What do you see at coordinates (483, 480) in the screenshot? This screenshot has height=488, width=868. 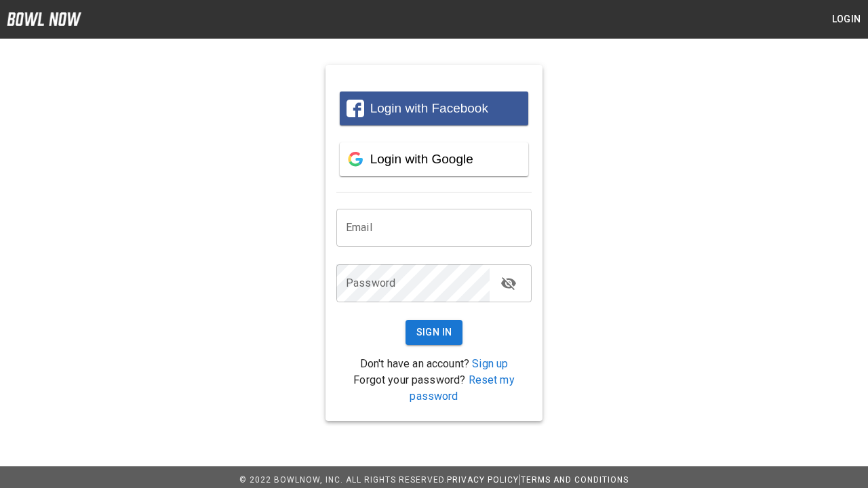 I see `a: Privacy Policy` at bounding box center [483, 480].